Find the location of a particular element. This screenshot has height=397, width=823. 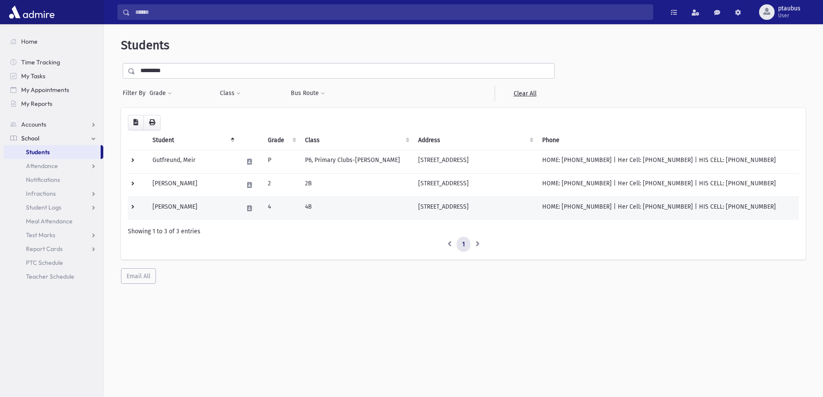

button: CSV is located at coordinates (136, 123).